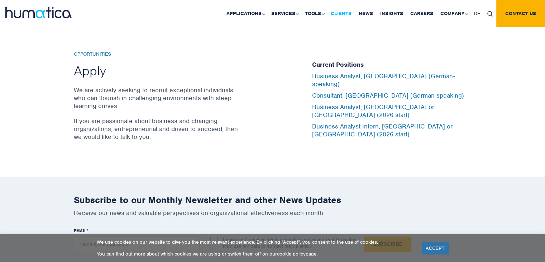 This screenshot has width=545, height=262. I want to click on p: We are actively seeking to recruit exceptional individuals who can flourish in challenging enviro..., so click(157, 98).